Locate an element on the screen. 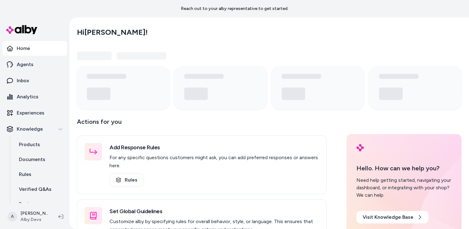 The image size is (469, 229). p: Reviews is located at coordinates (28, 204).